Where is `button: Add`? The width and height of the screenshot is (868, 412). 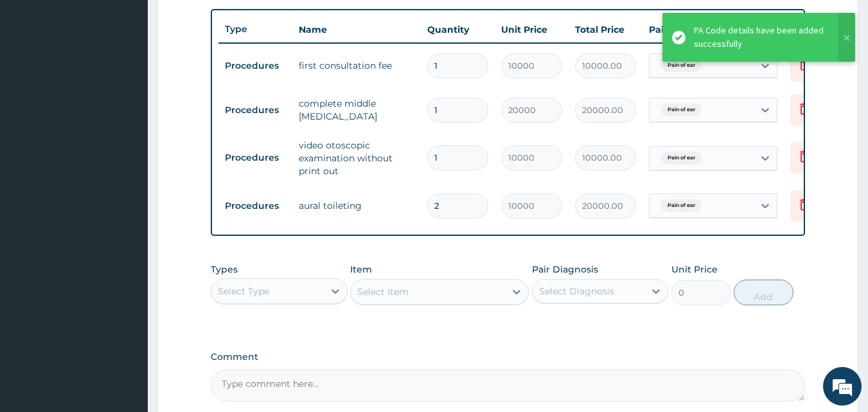 button: Add is located at coordinates (763, 292).